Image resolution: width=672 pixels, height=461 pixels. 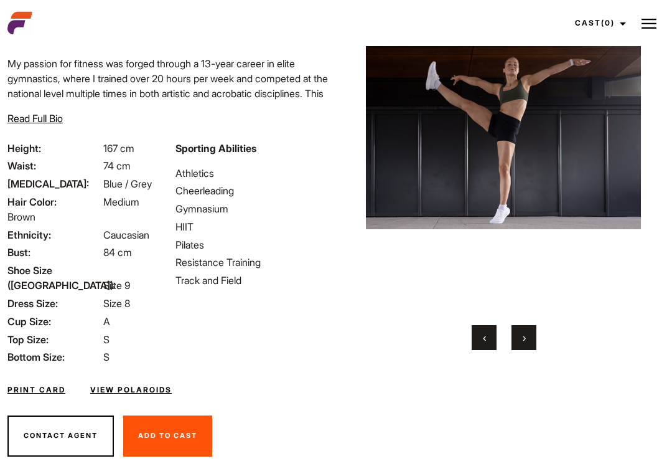 What do you see at coordinates (119, 148) in the screenshot?
I see `span: 167 cm` at bounding box center [119, 148].